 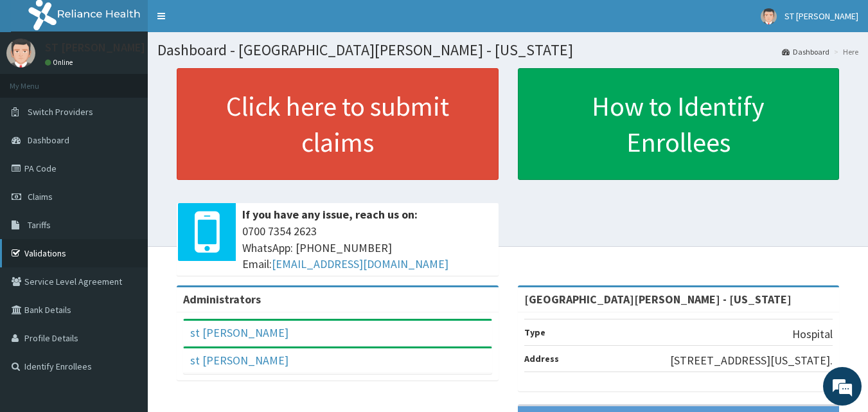 What do you see at coordinates (48, 140) in the screenshot?
I see `span: Dashboard` at bounding box center [48, 140].